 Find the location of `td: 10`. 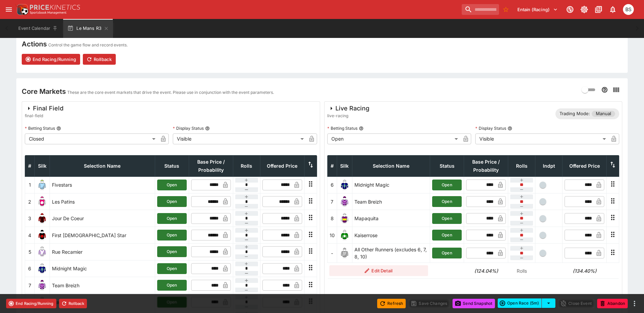

td: 10 is located at coordinates (332, 235).